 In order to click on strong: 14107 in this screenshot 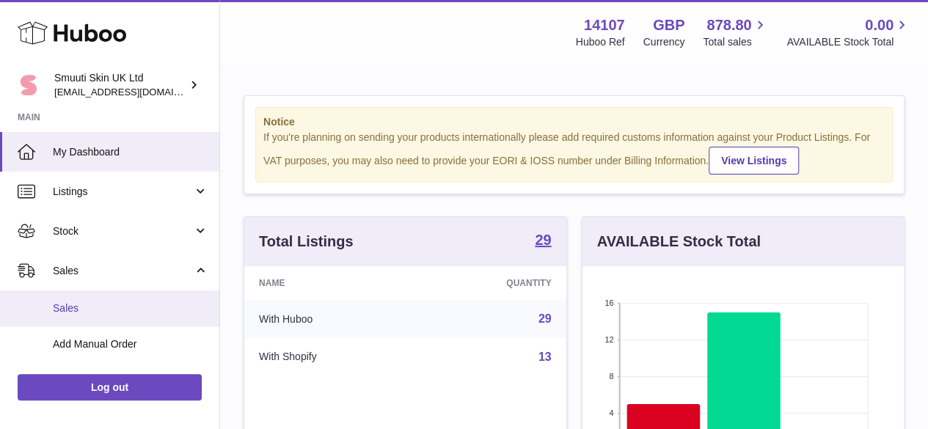, I will do `click(605, 25)`.